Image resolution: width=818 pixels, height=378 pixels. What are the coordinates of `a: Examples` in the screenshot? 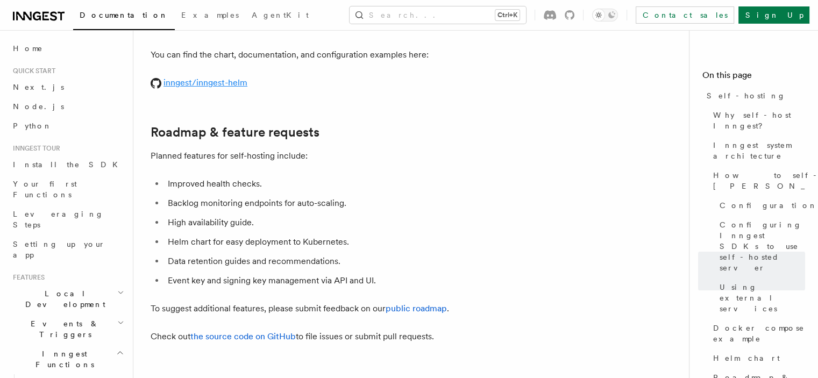 It's located at (210, 16).